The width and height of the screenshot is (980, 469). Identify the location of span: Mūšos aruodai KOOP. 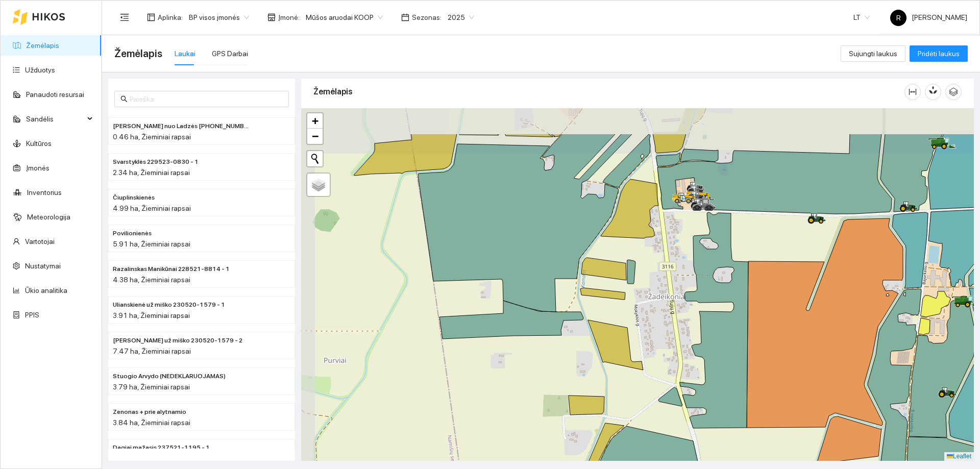
(344, 17).